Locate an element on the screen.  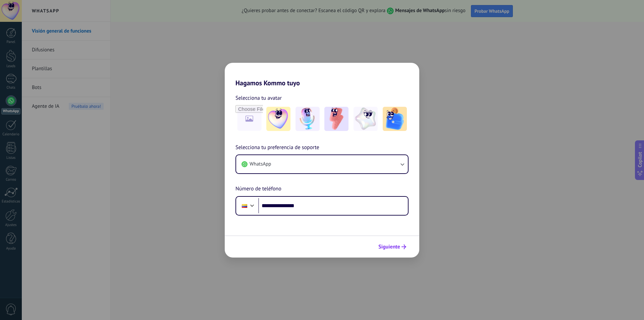
span: WhatsApp is located at coordinates (260, 164).